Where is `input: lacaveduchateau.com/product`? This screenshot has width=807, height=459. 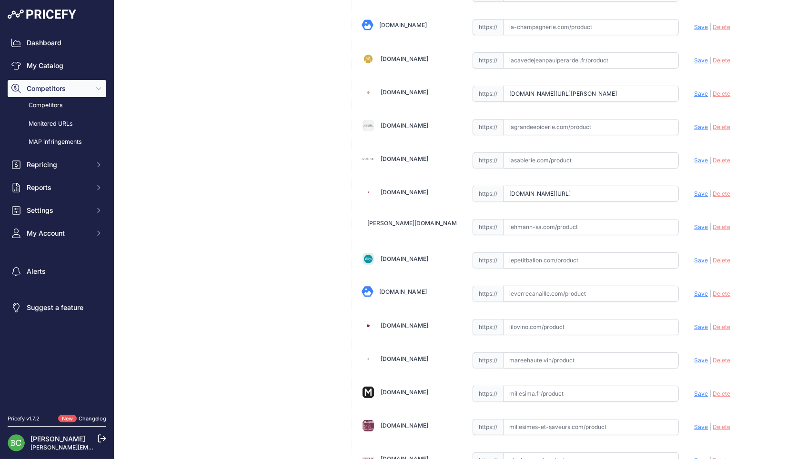
input: lacaveduchateau.com/product is located at coordinates (591, 94).